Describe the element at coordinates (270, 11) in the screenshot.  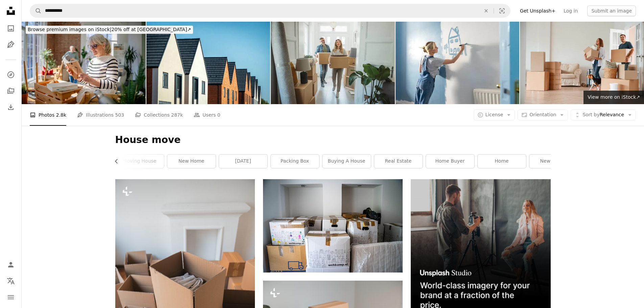
I see `form: Find visuals sitewide` at that location.